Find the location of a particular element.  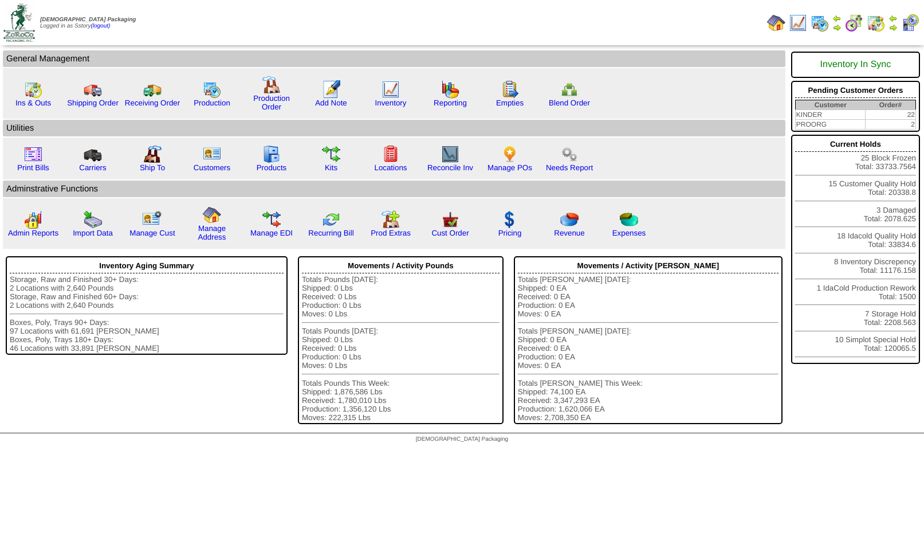

a: Customers is located at coordinates (212, 168).